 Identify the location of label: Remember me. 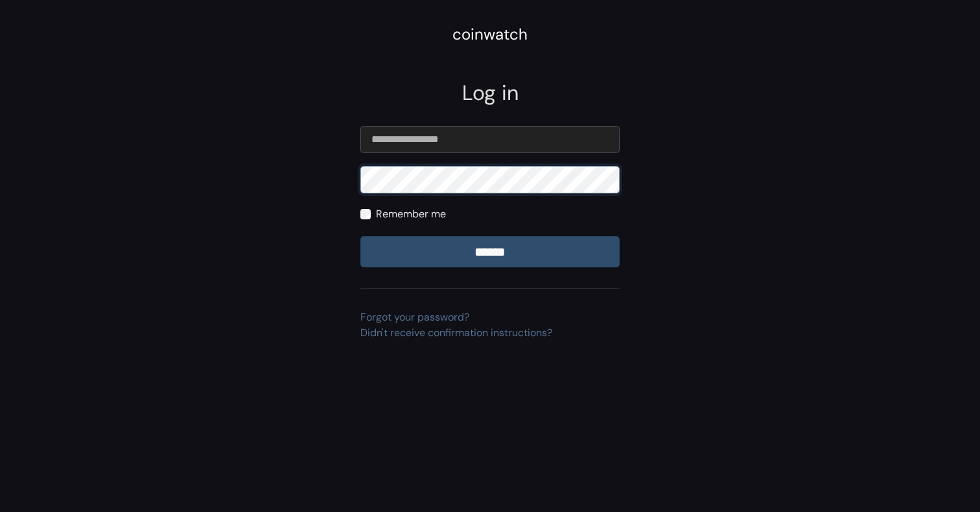
(411, 214).